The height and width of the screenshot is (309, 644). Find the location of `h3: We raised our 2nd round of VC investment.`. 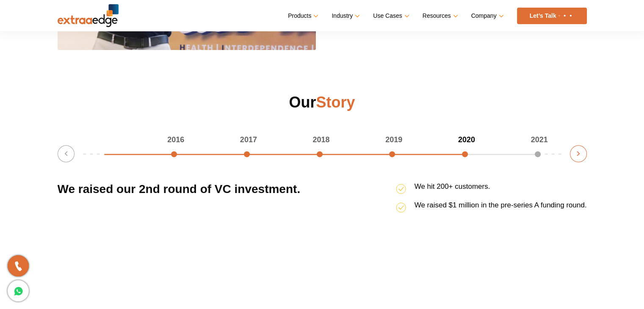

h3: We raised our 2nd round of VC investment. is located at coordinates (190, 199).